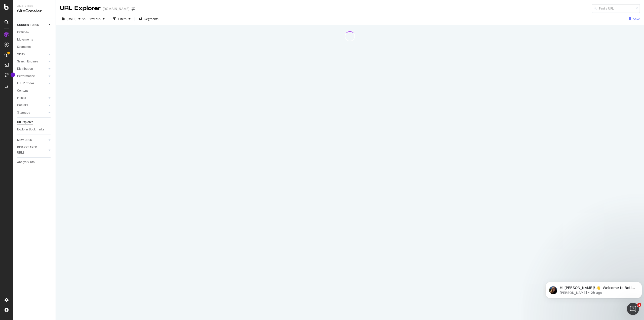  I want to click on button: Segments, so click(149, 19).